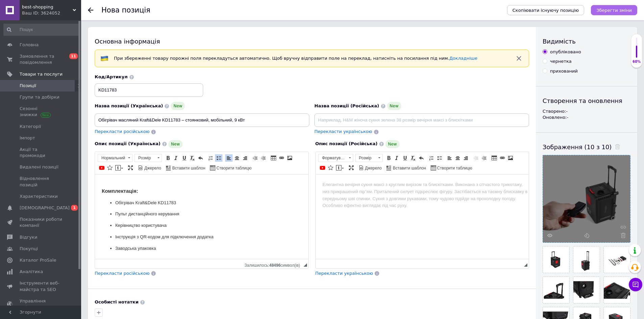 The height and width of the screenshot is (319, 644). Describe the element at coordinates (339, 168) in the screenshot. I see `a: Вставити повідомлення` at that location.